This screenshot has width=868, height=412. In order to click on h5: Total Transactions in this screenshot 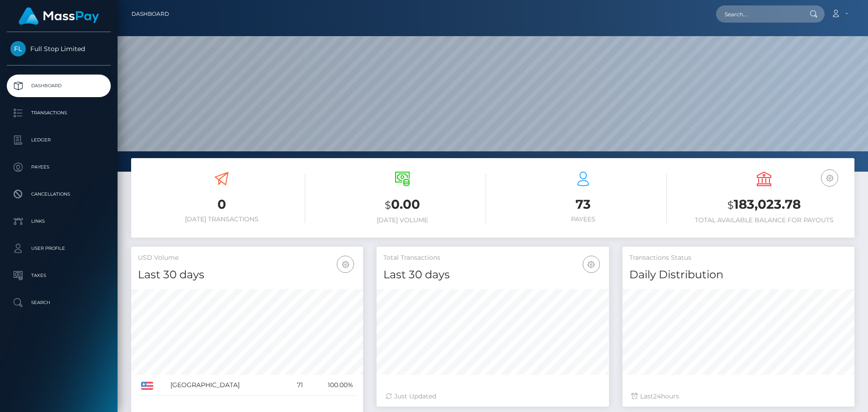, I will do `click(492, 258)`.